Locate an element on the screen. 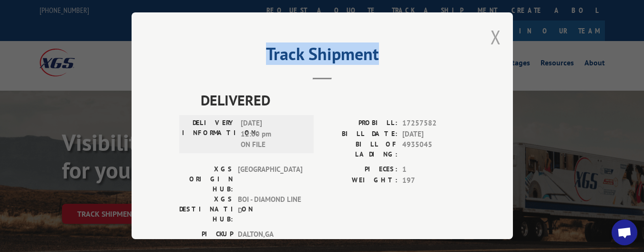 This screenshot has width=644, height=252. span: DELIVERED is located at coordinates (333, 100).